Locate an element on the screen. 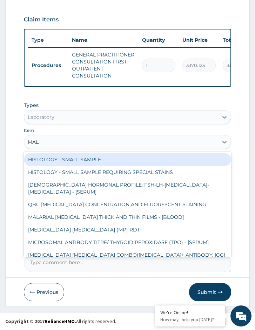 Image resolution: width=255 pixels, height=330 pixels. div: HISTOLOGY - SMALL SAMPLE REQUIRING SPECIAL STAINS is located at coordinates (127, 172).